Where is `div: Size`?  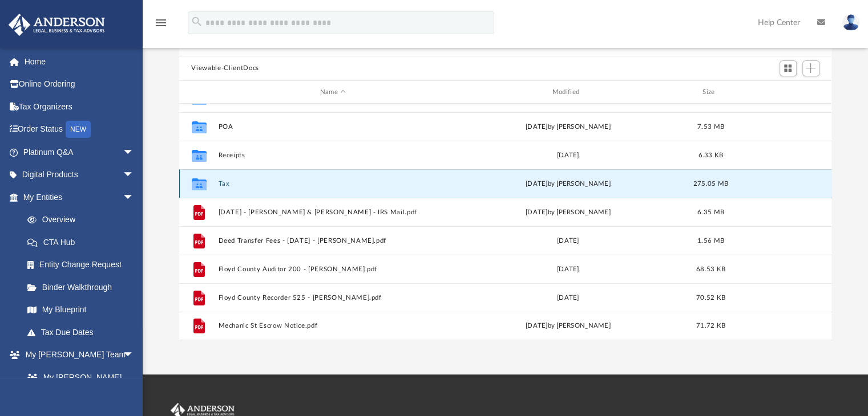 div: Size is located at coordinates (710, 93).